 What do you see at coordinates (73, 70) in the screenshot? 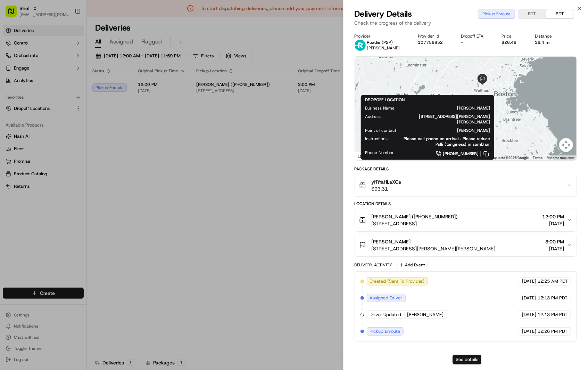
I see `div: Start new chat` at bounding box center [73, 70].